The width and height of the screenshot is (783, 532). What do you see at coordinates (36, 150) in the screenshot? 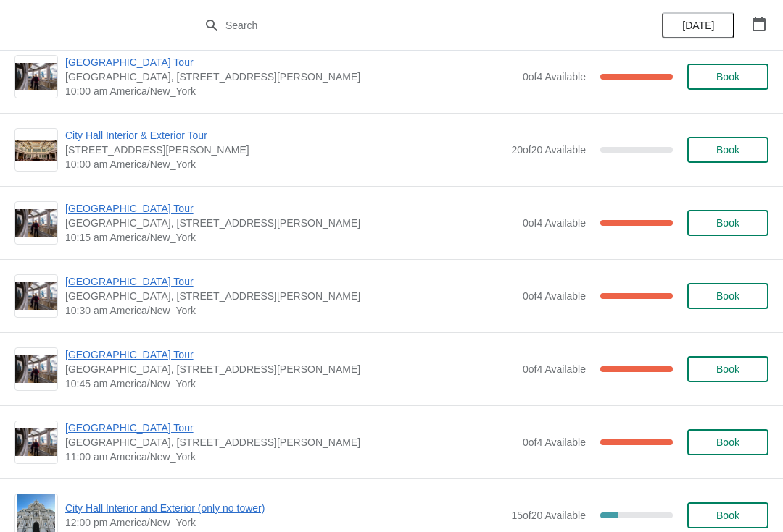
I see `img: City Hall Interior & Exterior Tour | 1400 John F Kennedy Boulevard, Suite 121, Philadelphia, PA, ...` at bounding box center [36, 150].